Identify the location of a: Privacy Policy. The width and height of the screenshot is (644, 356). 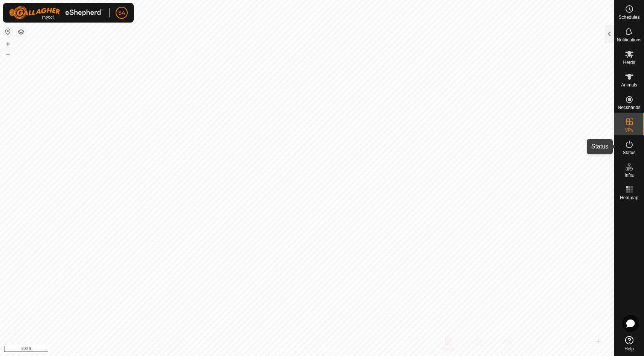
(291, 350).